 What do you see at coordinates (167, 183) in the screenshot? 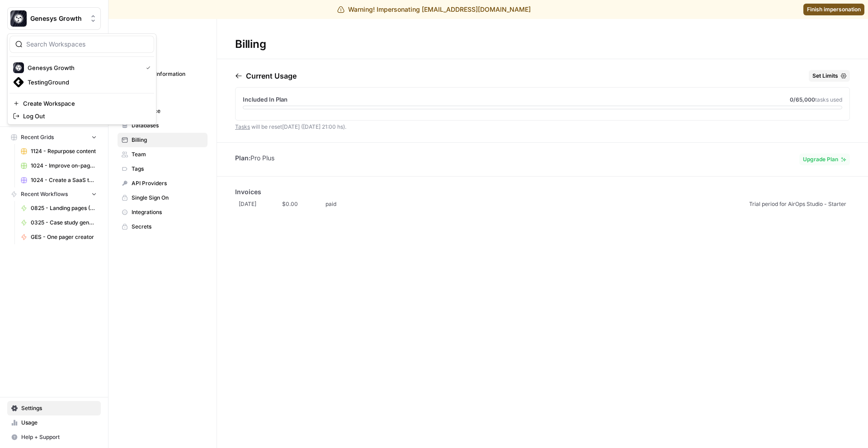
I see `span: API Providers` at bounding box center [167, 183].